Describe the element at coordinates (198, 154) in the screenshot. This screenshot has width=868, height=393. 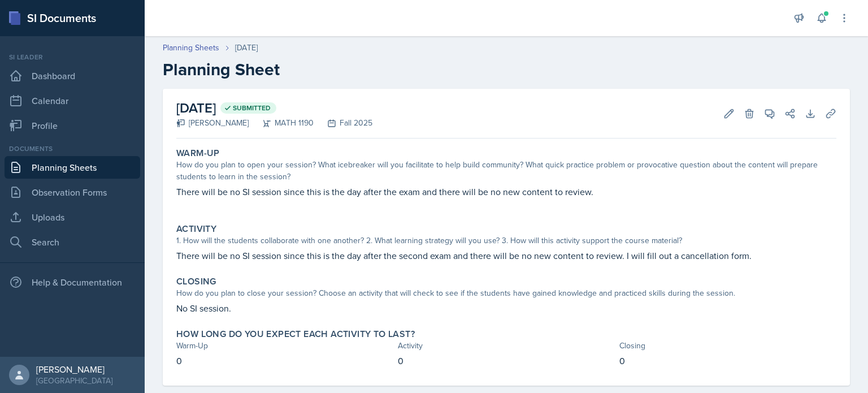
I see `label: Warm-Up` at that location.